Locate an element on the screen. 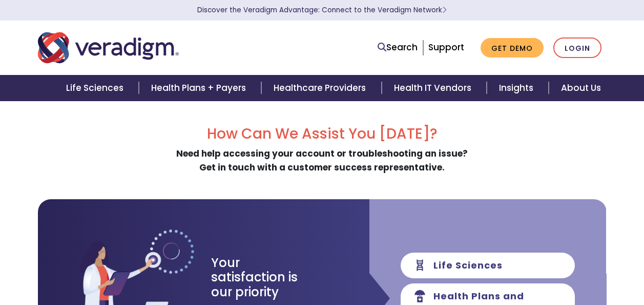 The width and height of the screenshot is (644, 305). a: About Us is located at coordinates (581, 88).